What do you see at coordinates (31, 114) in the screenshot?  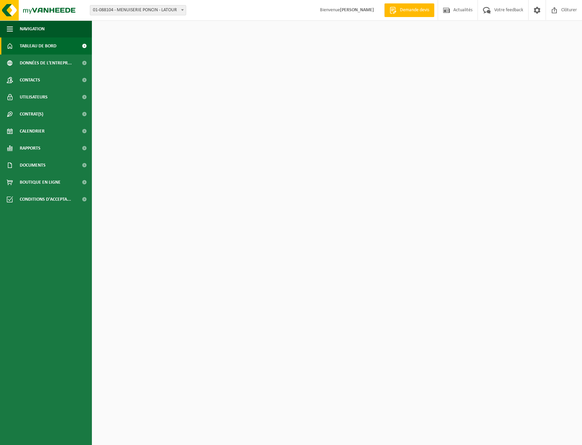 I see `span: Contrat(s)` at bounding box center [31, 114].